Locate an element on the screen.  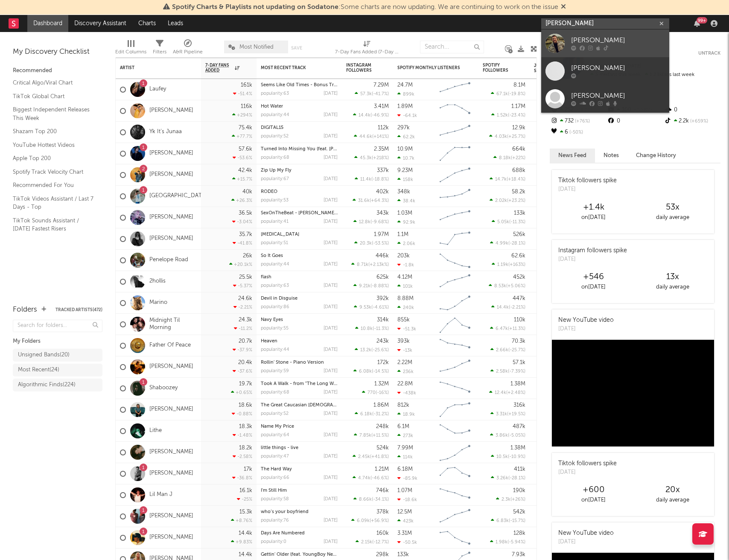
span: Most Notified is located at coordinates (256, 47).